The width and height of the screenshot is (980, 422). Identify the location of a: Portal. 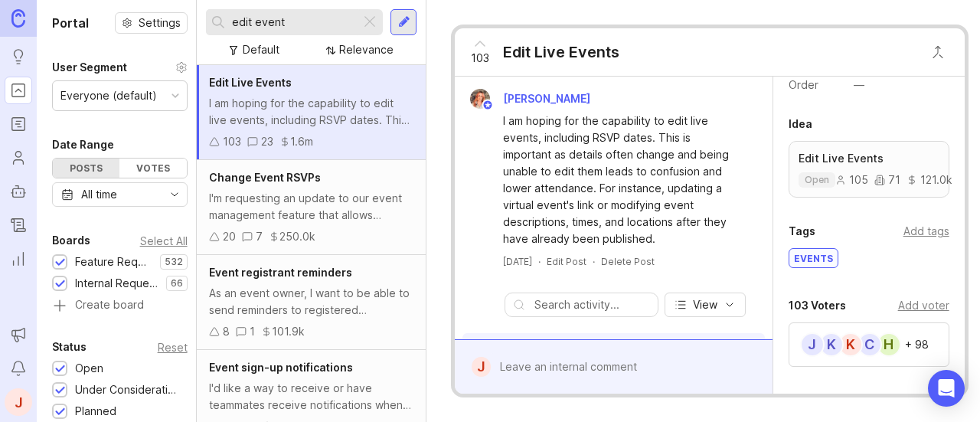
(18, 90).